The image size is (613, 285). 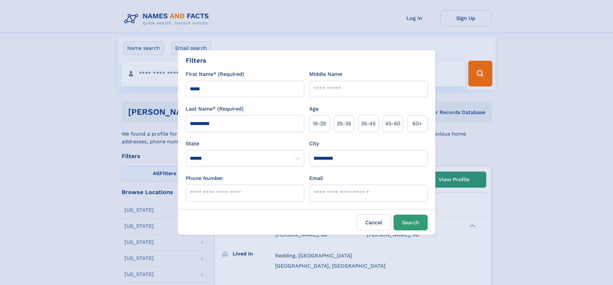 What do you see at coordinates (215, 74) in the screenshot?
I see `label: First Name* (Required)` at bounding box center [215, 74].